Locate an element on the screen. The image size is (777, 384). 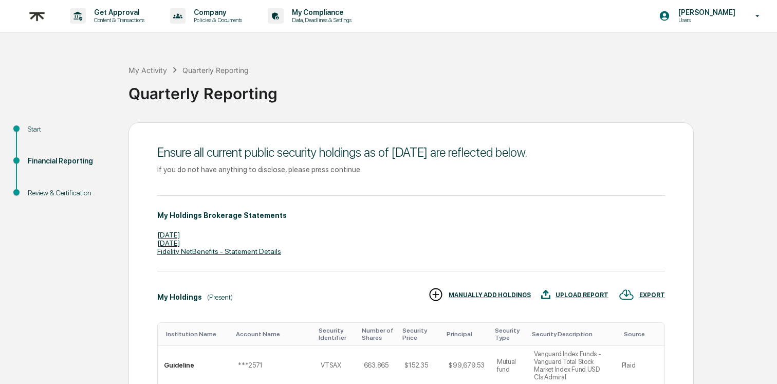
div: EXPORT is located at coordinates (652, 295).